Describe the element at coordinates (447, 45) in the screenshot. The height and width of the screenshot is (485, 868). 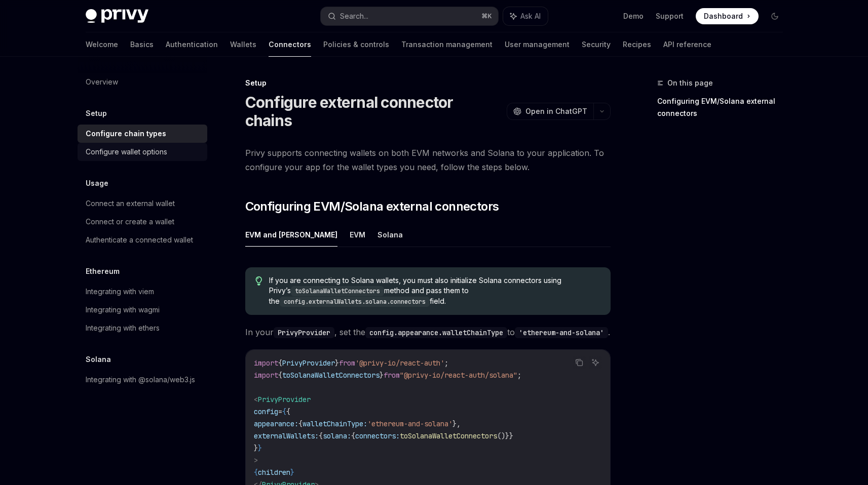
I see `a: Transaction management` at that location.